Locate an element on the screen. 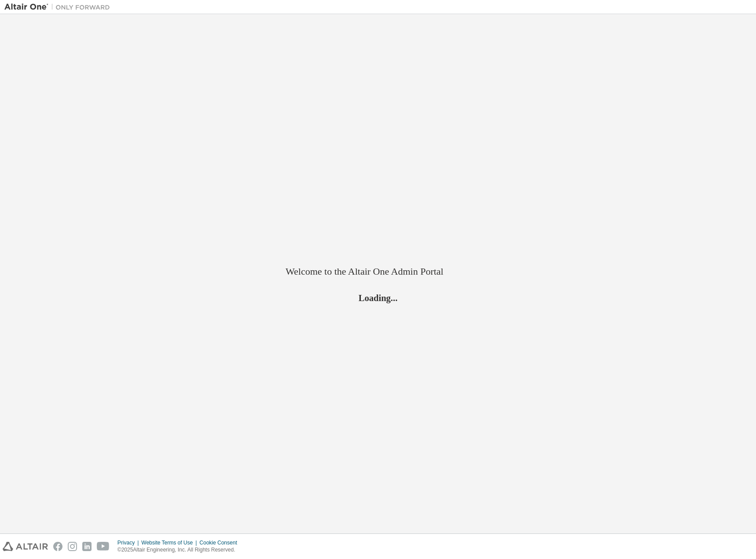  img: Altair One is located at coordinates (59, 7).